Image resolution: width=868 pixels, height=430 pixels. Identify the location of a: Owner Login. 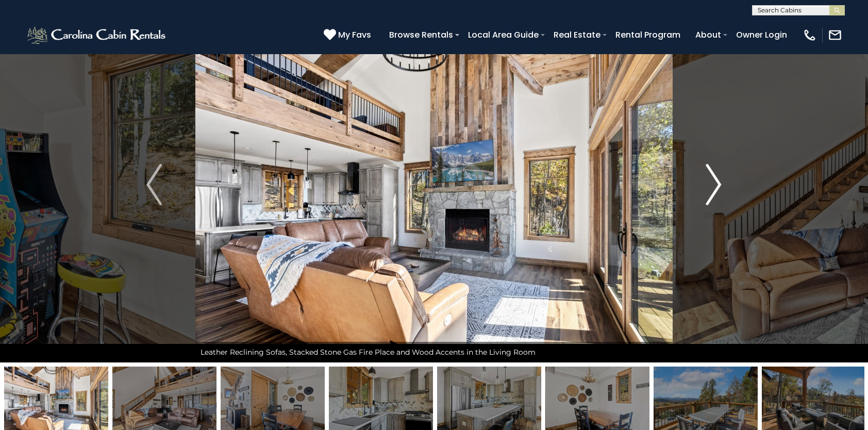
(762, 35).